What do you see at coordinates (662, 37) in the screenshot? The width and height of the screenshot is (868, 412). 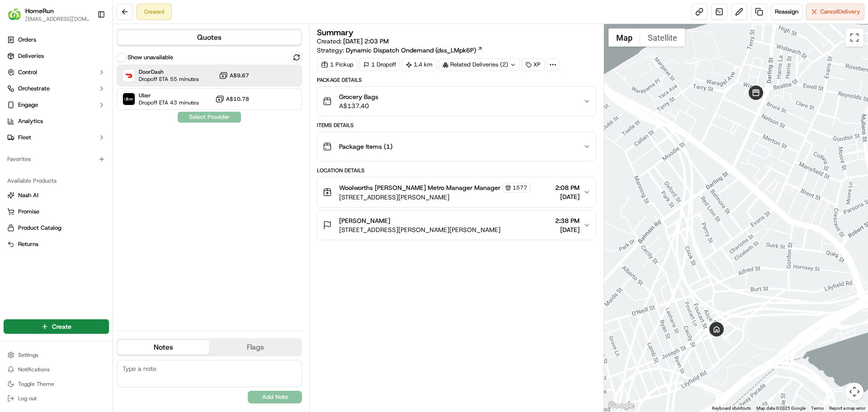 I see `button: Show satellite imagery` at bounding box center [662, 37].